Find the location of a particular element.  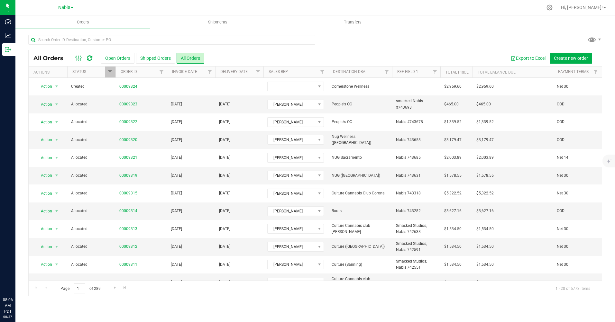

span: smacked Nabis #743693 is located at coordinates (416, 104).